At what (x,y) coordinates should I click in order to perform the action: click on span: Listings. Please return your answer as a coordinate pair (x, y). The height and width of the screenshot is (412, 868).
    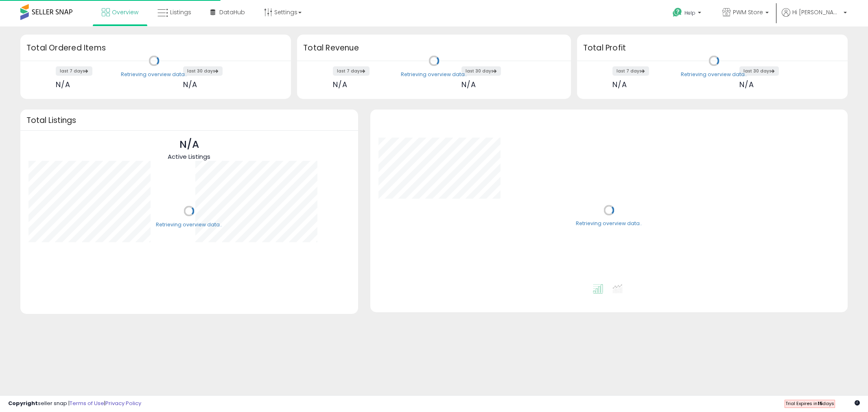
    Looking at the image, I should click on (181, 12).